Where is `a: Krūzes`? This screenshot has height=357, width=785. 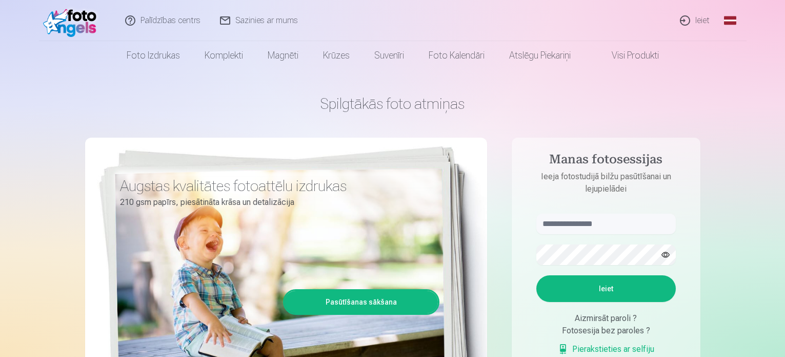
a: Krūzes is located at coordinates (337, 55).